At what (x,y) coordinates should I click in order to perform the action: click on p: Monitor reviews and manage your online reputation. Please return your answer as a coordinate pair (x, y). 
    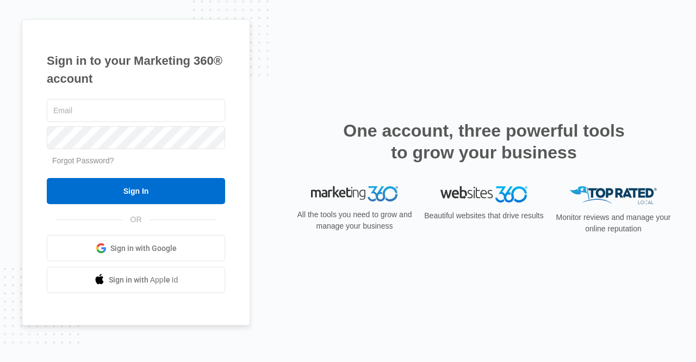
    Looking at the image, I should click on (614, 223).